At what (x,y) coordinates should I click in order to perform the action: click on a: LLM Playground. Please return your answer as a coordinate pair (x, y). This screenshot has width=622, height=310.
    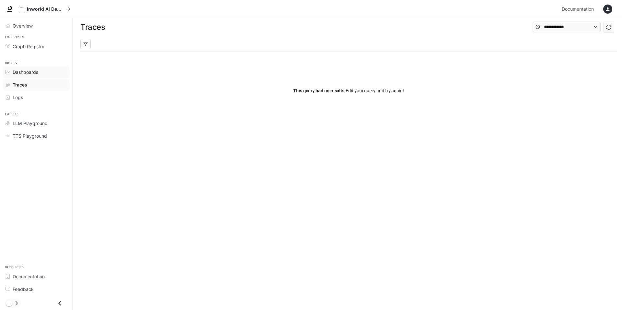
    Looking at the image, I should click on (36, 123).